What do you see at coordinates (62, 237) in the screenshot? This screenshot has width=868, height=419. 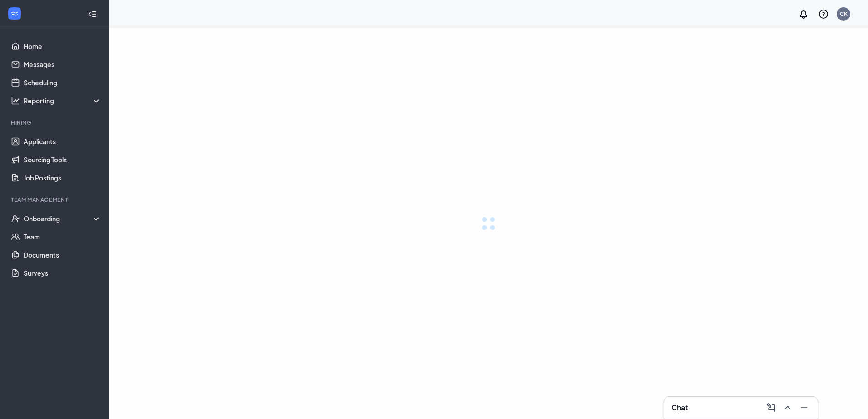 I see `a: Team` at bounding box center [62, 237].